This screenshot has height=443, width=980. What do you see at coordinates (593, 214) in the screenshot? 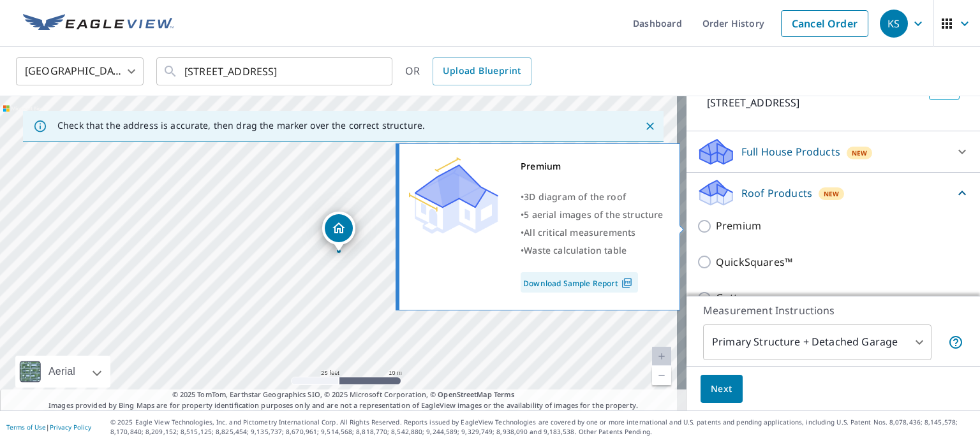
I see `span: 5 aerial images of the structure` at bounding box center [593, 214].